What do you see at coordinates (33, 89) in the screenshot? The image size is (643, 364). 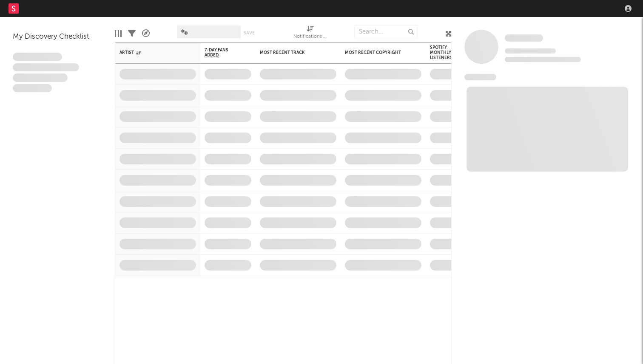 I see `span: Aliquam viverra` at bounding box center [33, 89].